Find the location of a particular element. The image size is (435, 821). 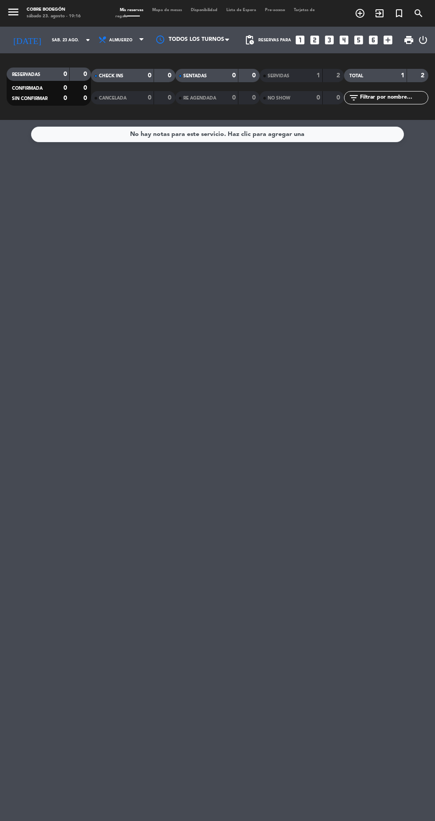

span: SIN CONFIRMAR is located at coordinates (30, 99).